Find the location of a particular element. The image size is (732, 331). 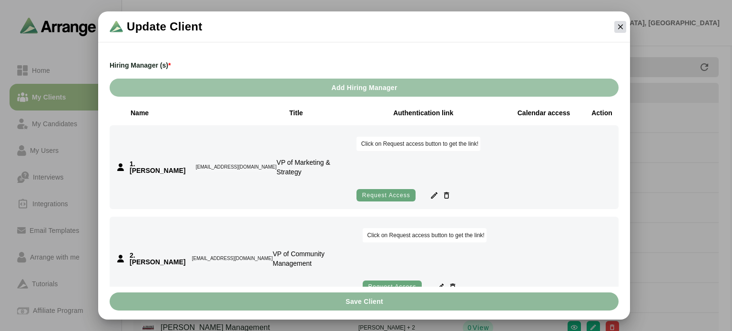

span: 2 is located at coordinates (132, 256).